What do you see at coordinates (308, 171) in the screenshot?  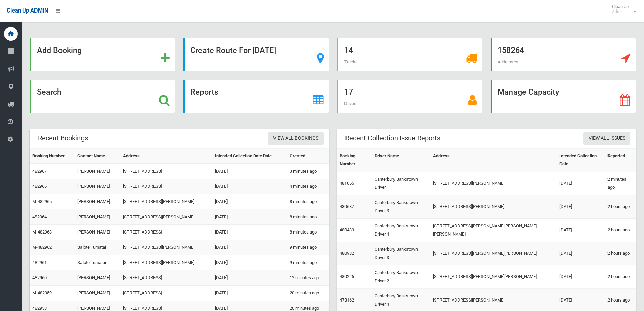 I see `td: 3 minutes ago` at bounding box center [308, 171].